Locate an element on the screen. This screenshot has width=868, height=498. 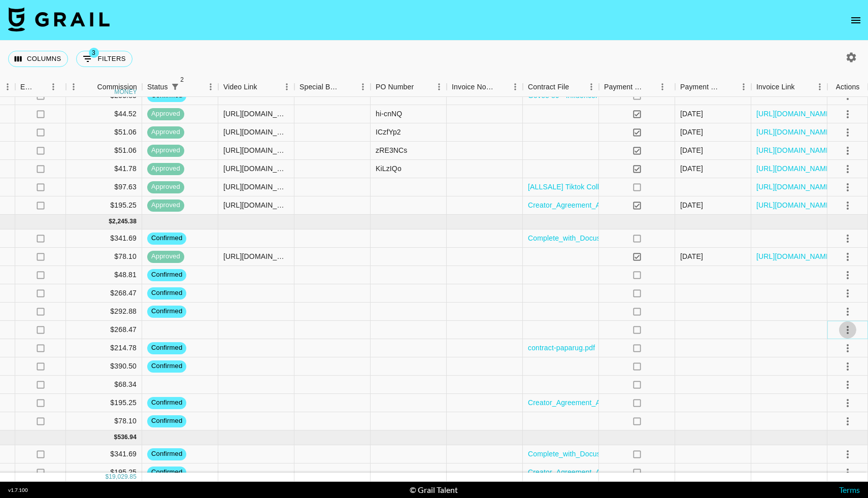
div: 2,245.38 is located at coordinates (124, 221).